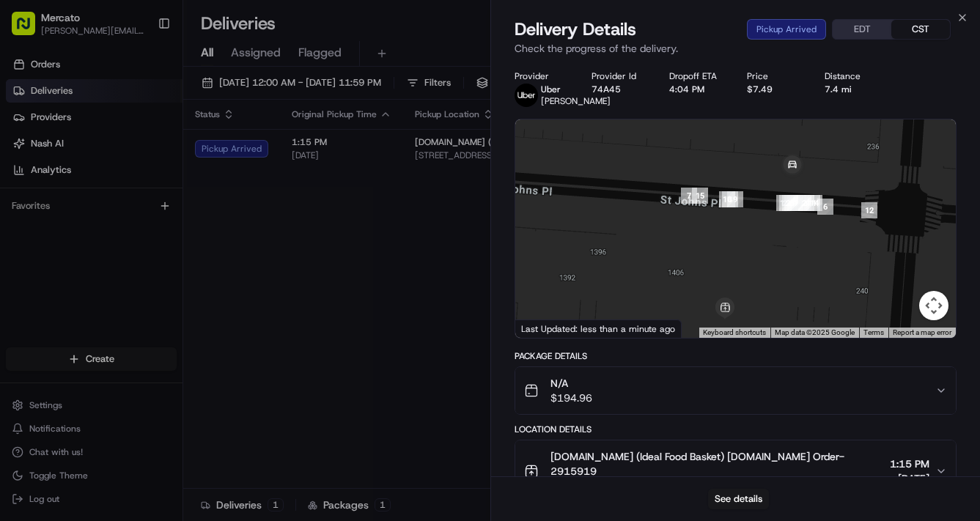 The height and width of the screenshot is (521, 980). Describe the element at coordinates (543, 328) in the screenshot. I see `a: Open this area in Google Maps (opens a new window)` at that location.